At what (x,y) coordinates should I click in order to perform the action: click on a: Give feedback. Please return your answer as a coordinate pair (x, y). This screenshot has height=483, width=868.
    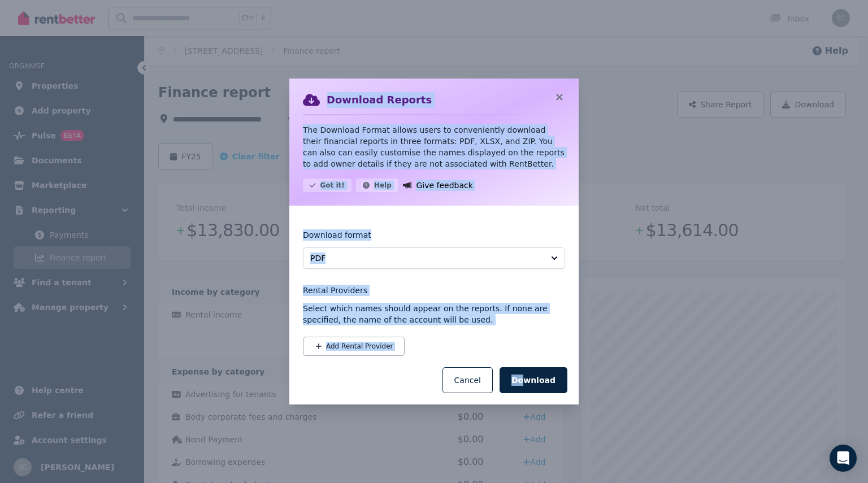
    Looking at the image, I should click on (438, 186).